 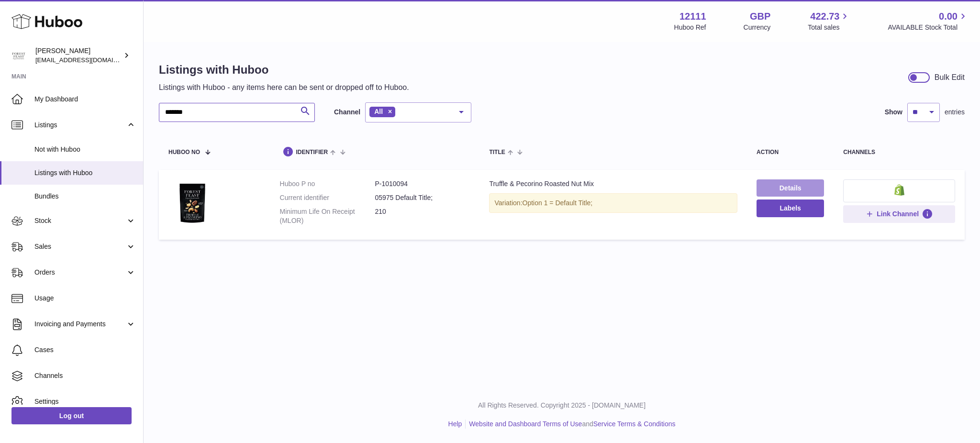 I want to click on dd: 05975 Default Title;, so click(x=422, y=198).